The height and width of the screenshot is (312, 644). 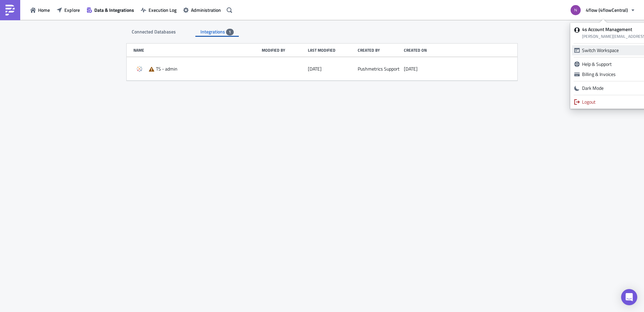 I want to click on a: Explore, so click(x=68, y=10).